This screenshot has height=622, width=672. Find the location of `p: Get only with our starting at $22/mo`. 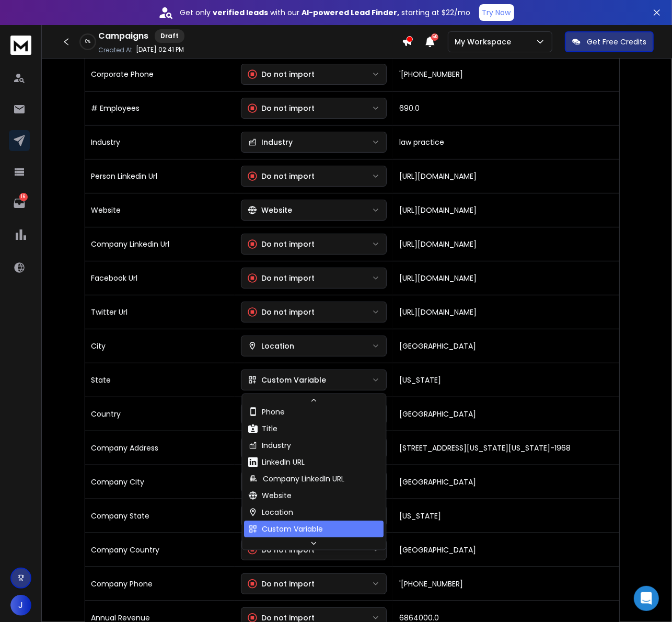

p: Get only with our starting at $22/mo is located at coordinates (325, 13).